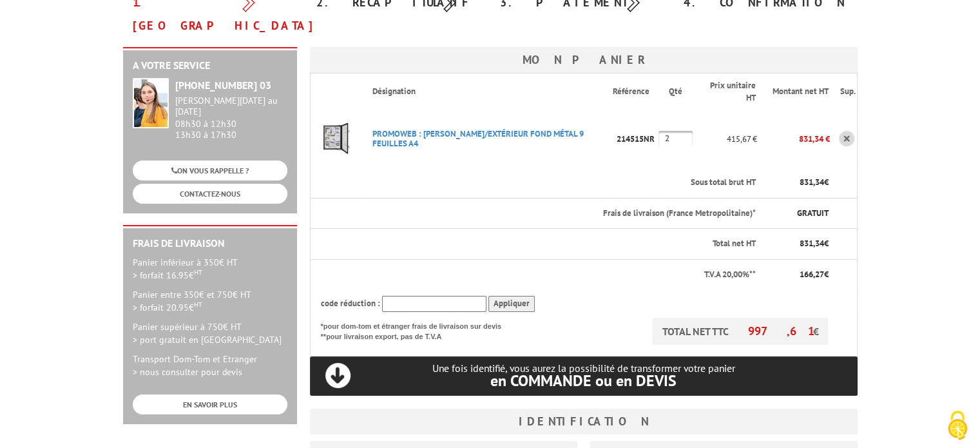 The image size is (980, 448). What do you see at coordinates (336, 139) in the screenshot?
I see `img: PROMOWEB : VITRINE INTéRIEUR/EXTéRIEUR FOND MéTAL 9 FEUILLES A4` at bounding box center [336, 139].